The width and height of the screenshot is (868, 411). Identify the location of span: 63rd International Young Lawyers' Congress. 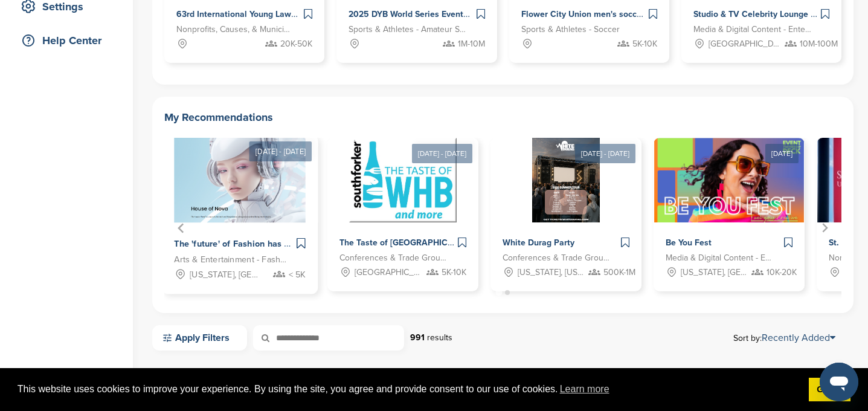
(262, 14).